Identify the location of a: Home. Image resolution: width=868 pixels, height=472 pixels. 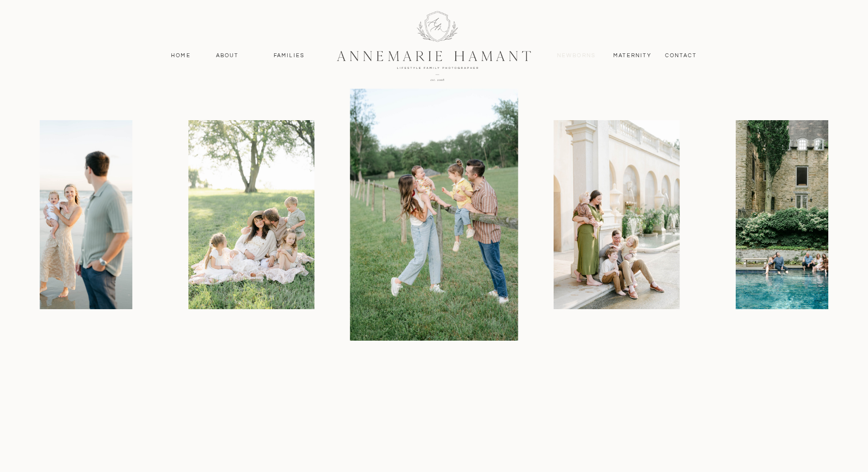
(180, 56).